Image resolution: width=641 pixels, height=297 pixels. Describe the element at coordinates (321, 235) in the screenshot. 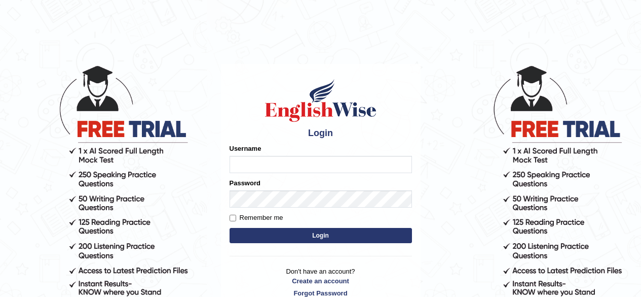

I see `button: Login` at that location.